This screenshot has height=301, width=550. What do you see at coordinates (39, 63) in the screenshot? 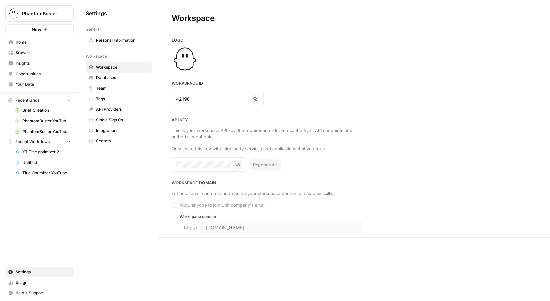
I see `a: Insights` at bounding box center [39, 63].